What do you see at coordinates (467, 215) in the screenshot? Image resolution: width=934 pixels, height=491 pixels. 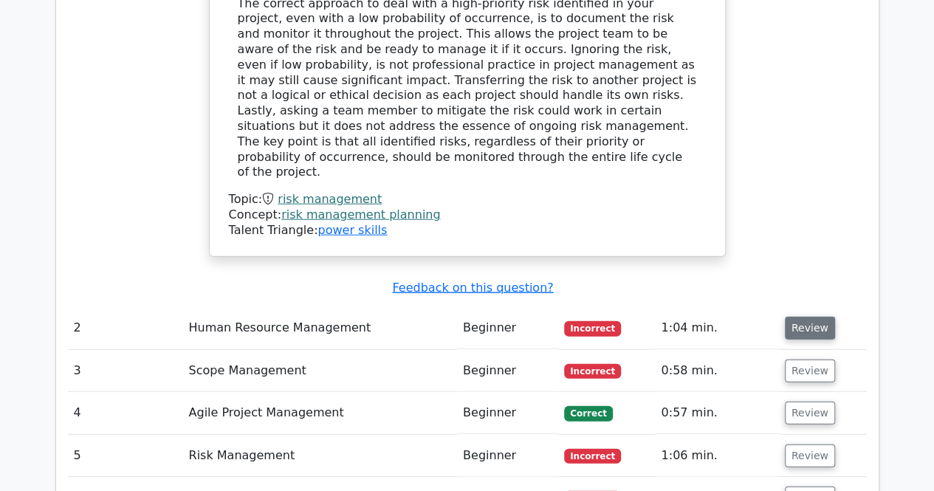 I see `div: Concept:` at bounding box center [467, 215].